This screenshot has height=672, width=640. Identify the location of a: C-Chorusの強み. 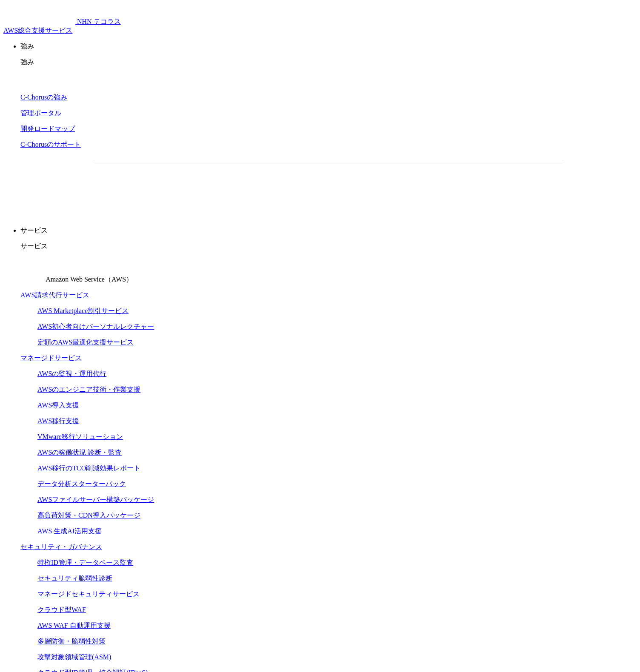
(44, 97).